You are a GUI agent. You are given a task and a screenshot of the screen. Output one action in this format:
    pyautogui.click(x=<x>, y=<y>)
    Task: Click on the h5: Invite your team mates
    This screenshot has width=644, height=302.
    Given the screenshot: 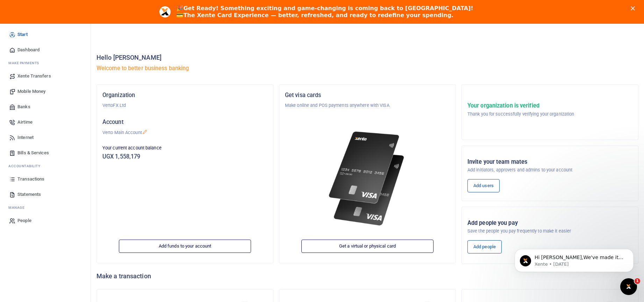 What is the action you would take?
    pyautogui.click(x=550, y=162)
    